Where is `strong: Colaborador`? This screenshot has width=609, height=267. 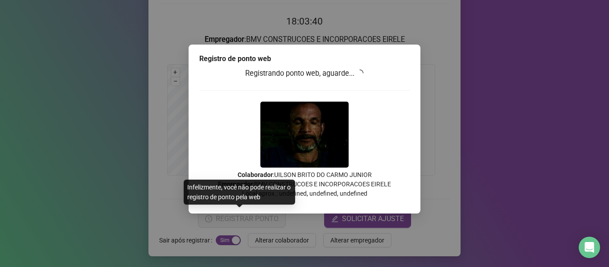
strong: Colaborador is located at coordinates (255, 175).